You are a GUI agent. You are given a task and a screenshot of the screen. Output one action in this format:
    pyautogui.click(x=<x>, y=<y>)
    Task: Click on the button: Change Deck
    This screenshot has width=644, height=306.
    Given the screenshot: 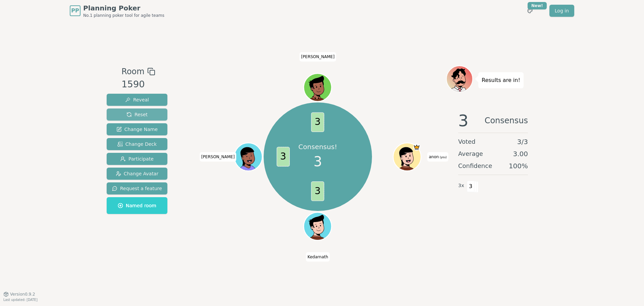 What is the action you would take?
    pyautogui.click(x=137, y=144)
    